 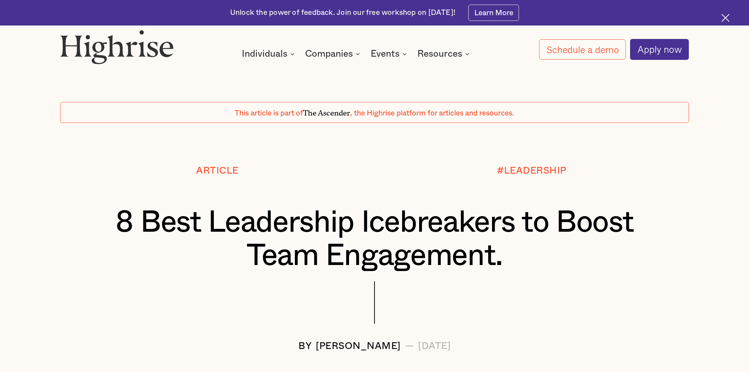 I want to click on a: Learn More, so click(x=493, y=12).